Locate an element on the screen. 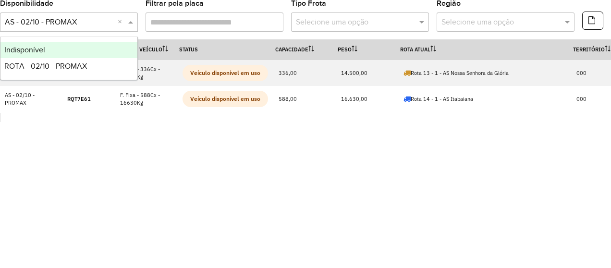 This screenshot has height=268, width=611. th: Peso is located at coordinates (368, 49).